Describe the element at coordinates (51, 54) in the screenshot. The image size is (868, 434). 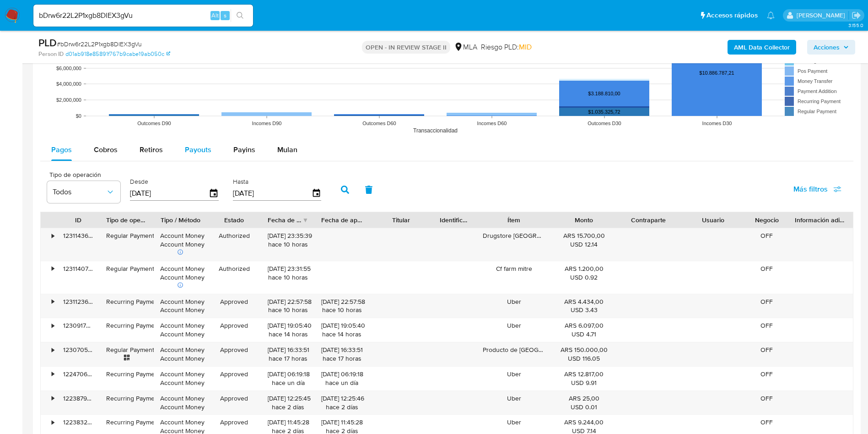
I see `b: Person ID` at that location.